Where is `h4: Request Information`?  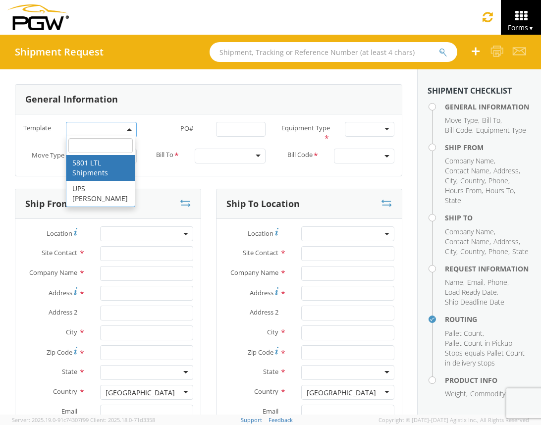
h4: Request Information is located at coordinates (488, 269).